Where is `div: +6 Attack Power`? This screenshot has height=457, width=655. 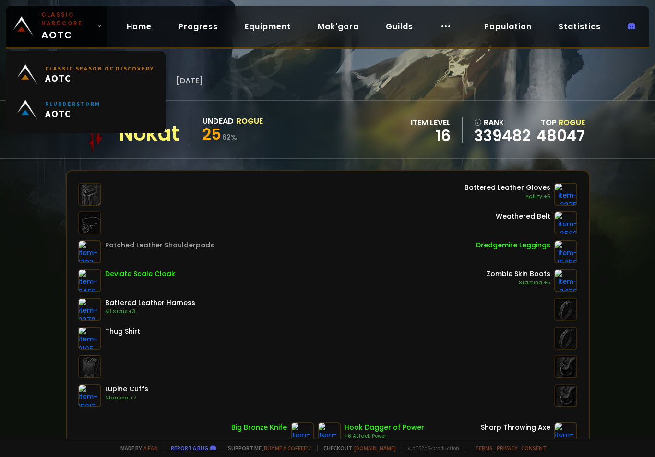 div: +6 Attack Power is located at coordinates (384, 436).